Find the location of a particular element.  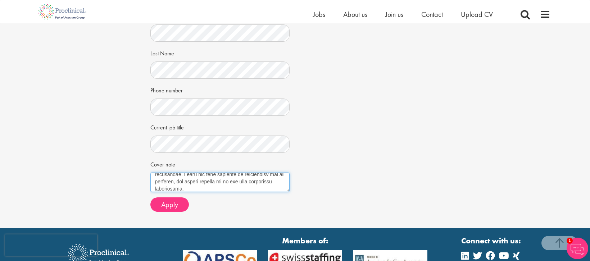

label: Current job title is located at coordinates (167, 127).